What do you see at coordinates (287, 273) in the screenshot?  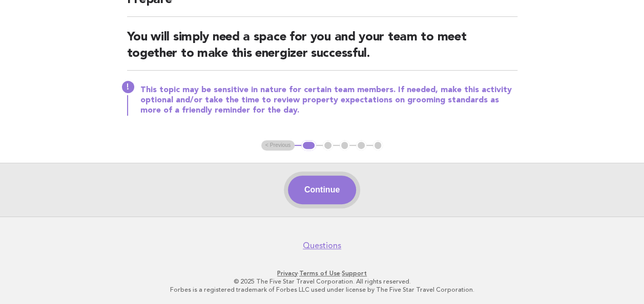 I see `a: Privacy` at bounding box center [287, 273].